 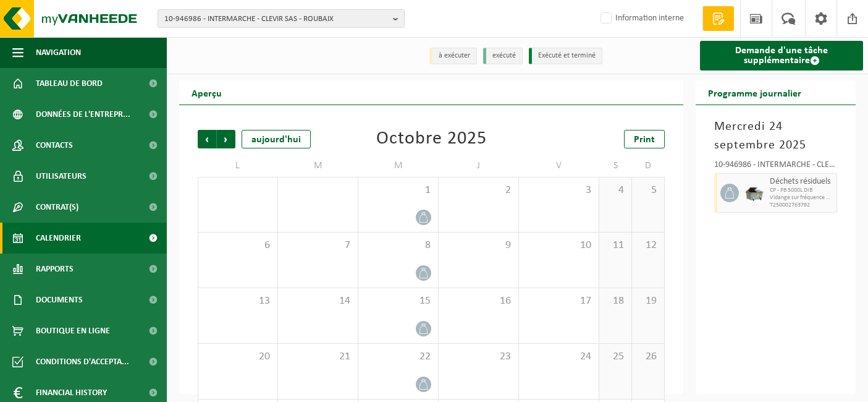 What do you see at coordinates (615, 190) in the screenshot?
I see `span: 4` at bounding box center [615, 190].